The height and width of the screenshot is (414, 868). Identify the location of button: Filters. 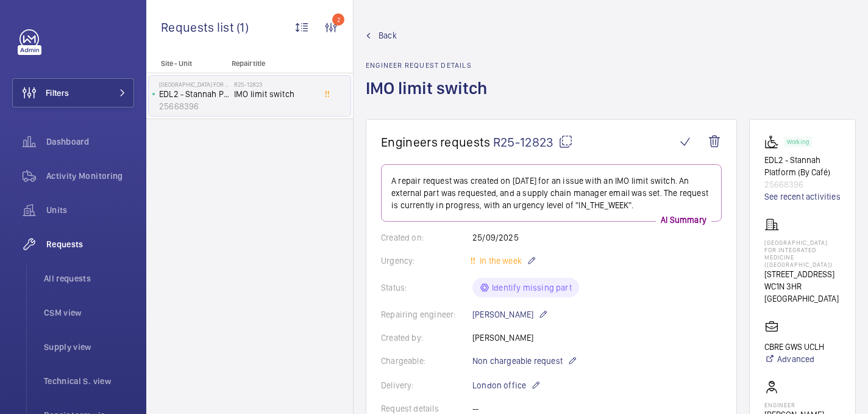
(73, 93).